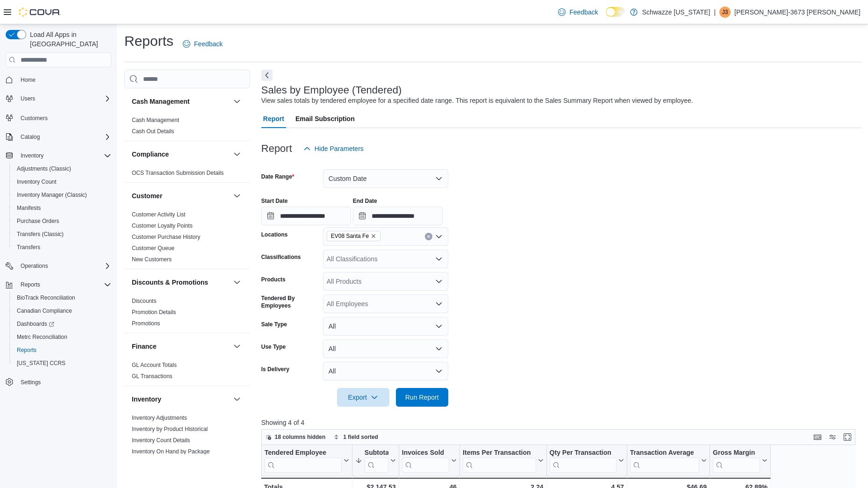  What do you see at coordinates (62, 248) in the screenshot?
I see `button: Transfers` at bounding box center [62, 248].